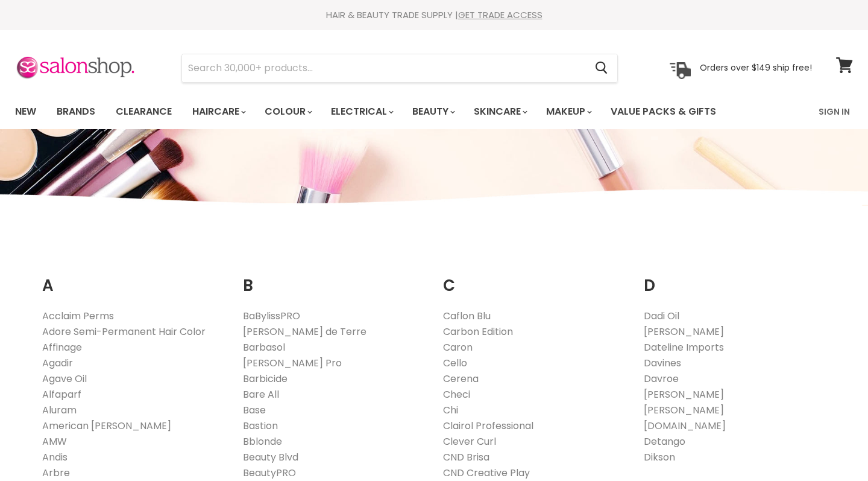  Describe the element at coordinates (684, 347) in the screenshot. I see `a: Dateline Imports` at that location.